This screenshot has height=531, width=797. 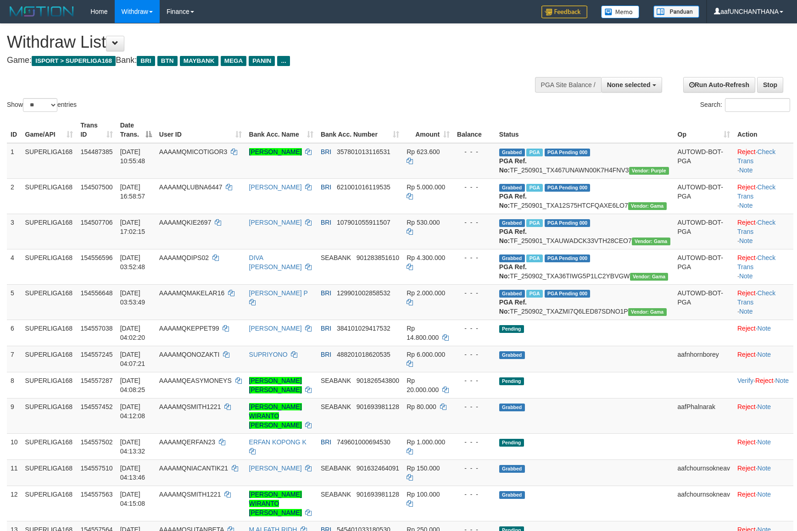 I want to click on span: Vendor URL: https://trx4.1velocity.biz, so click(x=649, y=171).